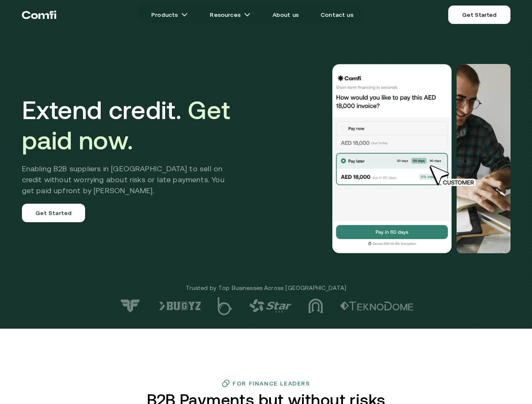 Image resolution: width=532 pixels, height=404 pixels. Describe the element at coordinates (316, 306) in the screenshot. I see `img: logo-3` at that location.